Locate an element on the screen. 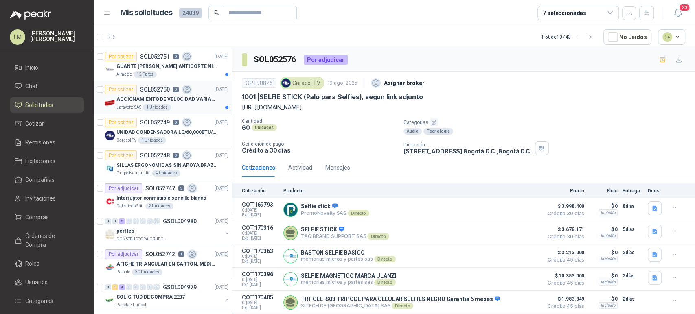 The height and width of the screenshot is (314, 695). p: Caracol TV is located at coordinates (126, 140).